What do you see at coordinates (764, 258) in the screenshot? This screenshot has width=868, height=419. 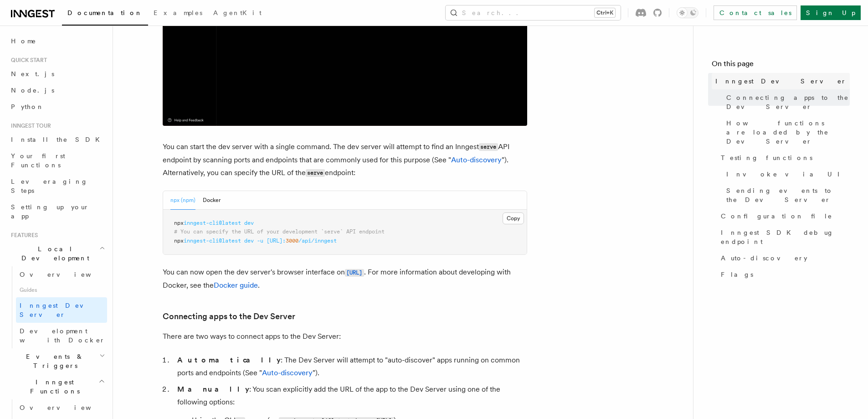 I see `span: Auto-discovery` at bounding box center [764, 258].